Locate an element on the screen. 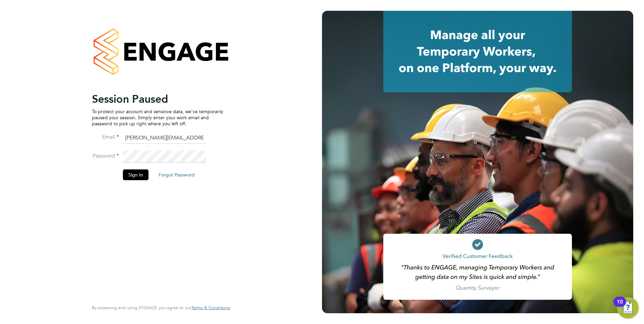 This screenshot has height=324, width=644. label: Password is located at coordinates (106, 156).